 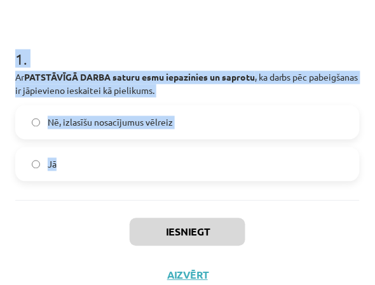 I want to click on input: Nē, izlasīšu nosacījumus vēlreiz, so click(x=36, y=123).